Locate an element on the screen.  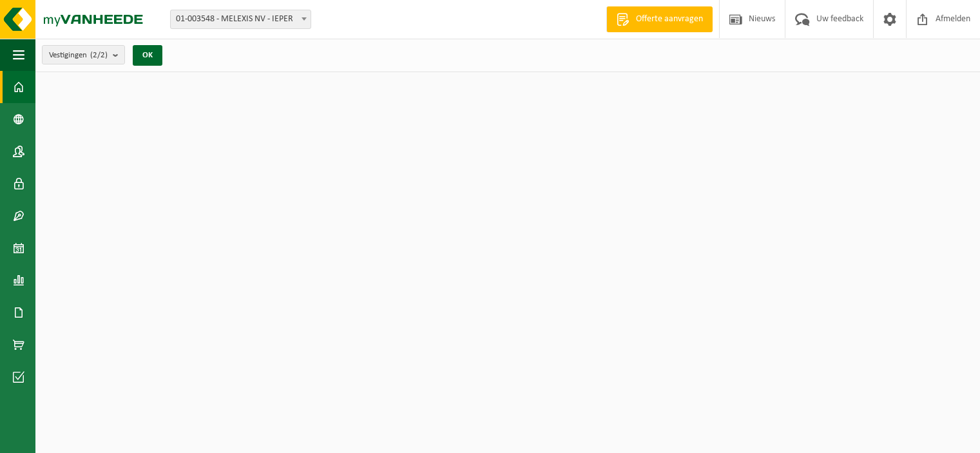
span: Vestigingen is located at coordinates (78, 55).